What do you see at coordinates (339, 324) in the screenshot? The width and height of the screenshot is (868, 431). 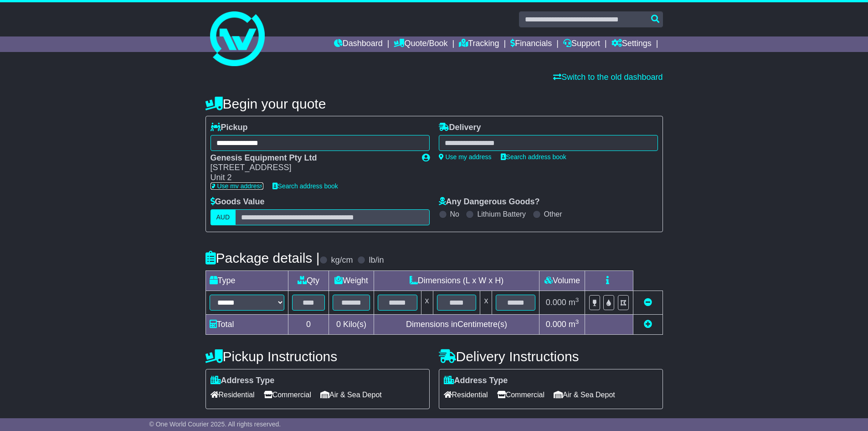 I see `span: 0` at bounding box center [339, 324].